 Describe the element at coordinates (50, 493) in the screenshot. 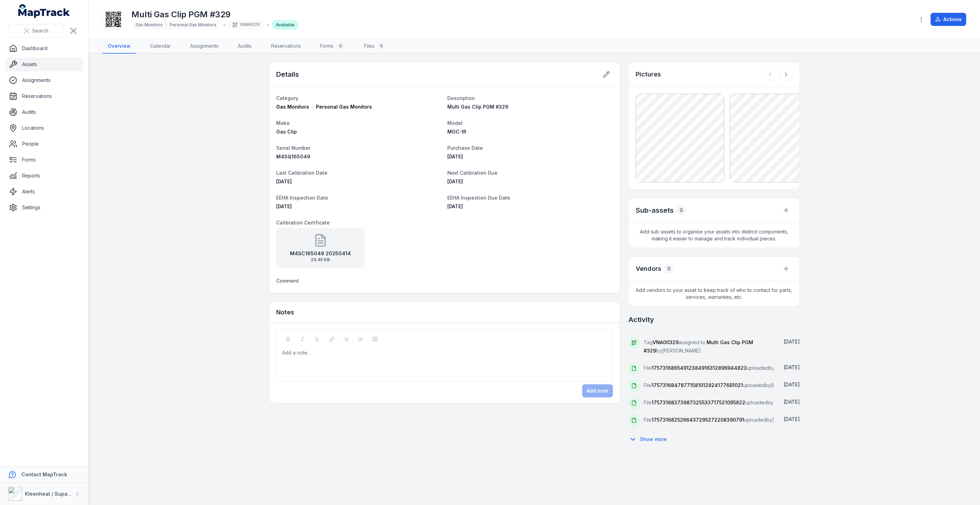

I see `strong: Kleenheat / Supagas` at that location.